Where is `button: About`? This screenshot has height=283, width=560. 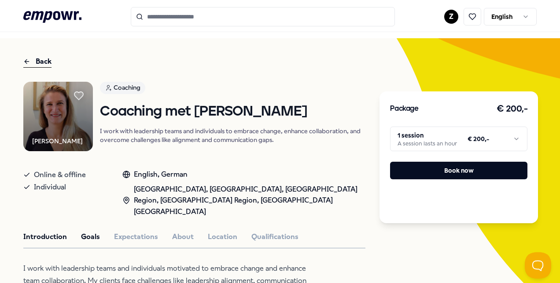 button: About is located at coordinates (183, 237).